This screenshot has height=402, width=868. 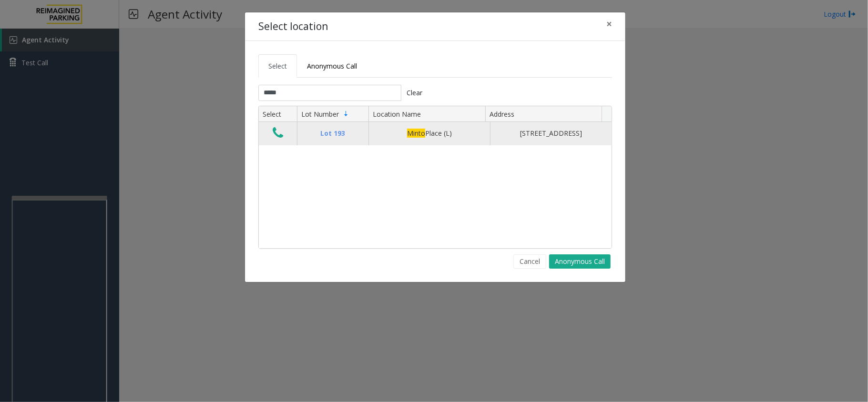 I want to click on div: Lot 193, so click(x=333, y=134).